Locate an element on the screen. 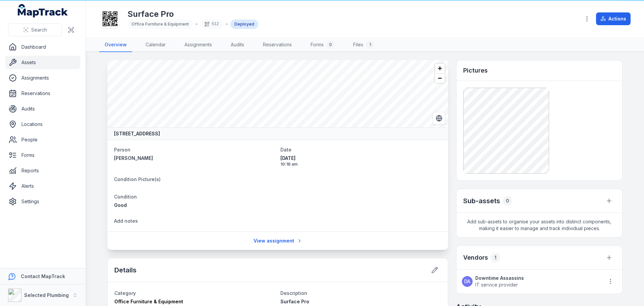 This screenshot has width=644, height=306. a: Dashboard is located at coordinates (42, 47).